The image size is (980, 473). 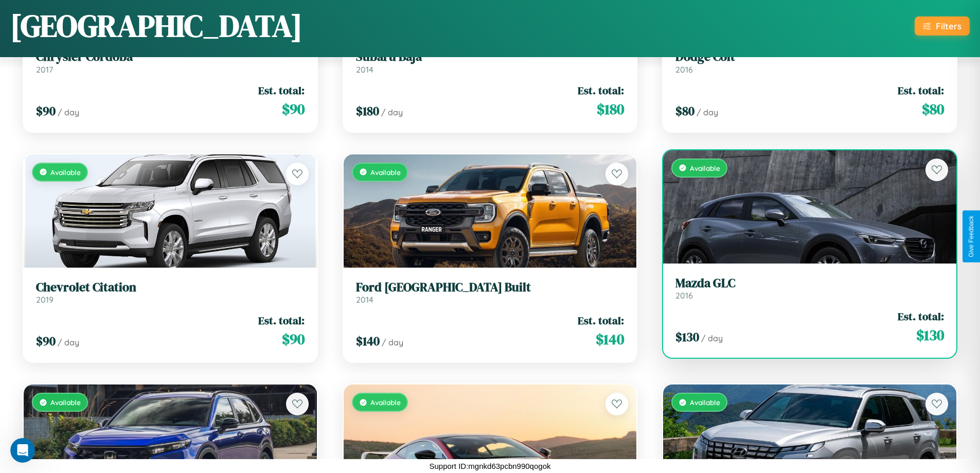 I want to click on h3: Chevrolet Citation, so click(x=170, y=287).